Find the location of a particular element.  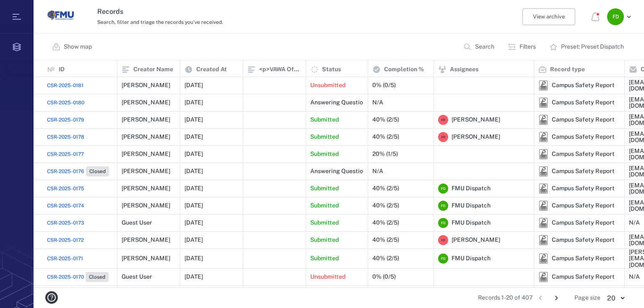

span: CSR-2025-0178 is located at coordinates (65, 137).